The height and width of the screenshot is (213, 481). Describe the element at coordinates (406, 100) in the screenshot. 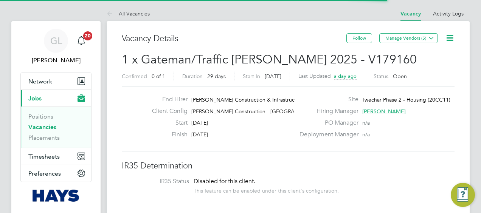

I see `span: Twechar Phase 2 - Housing (20CC11)` at that location.